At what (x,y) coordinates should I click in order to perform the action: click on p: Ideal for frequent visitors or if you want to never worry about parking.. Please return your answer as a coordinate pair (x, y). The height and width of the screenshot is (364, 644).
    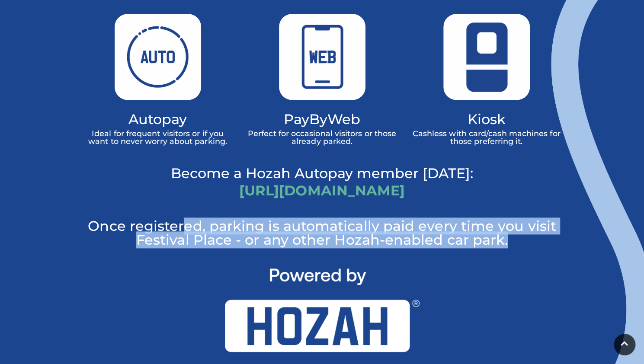
    Looking at the image, I should click on (158, 137).